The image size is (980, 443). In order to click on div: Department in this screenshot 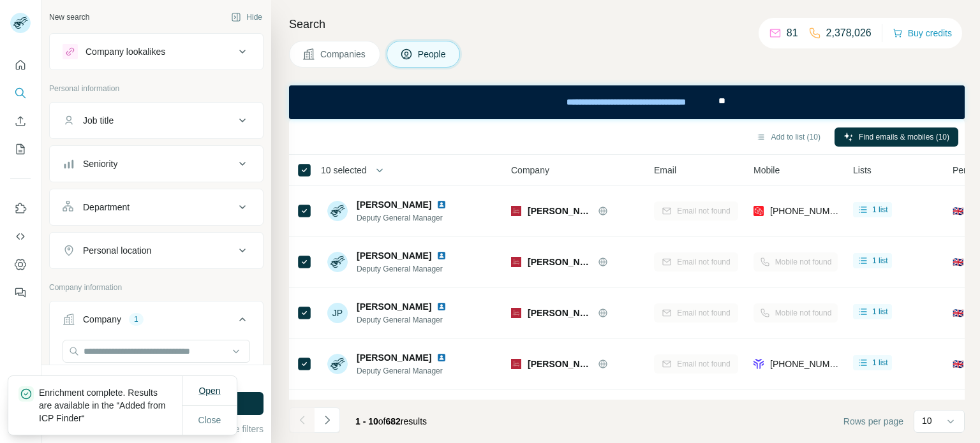, I will do `click(106, 207)`.